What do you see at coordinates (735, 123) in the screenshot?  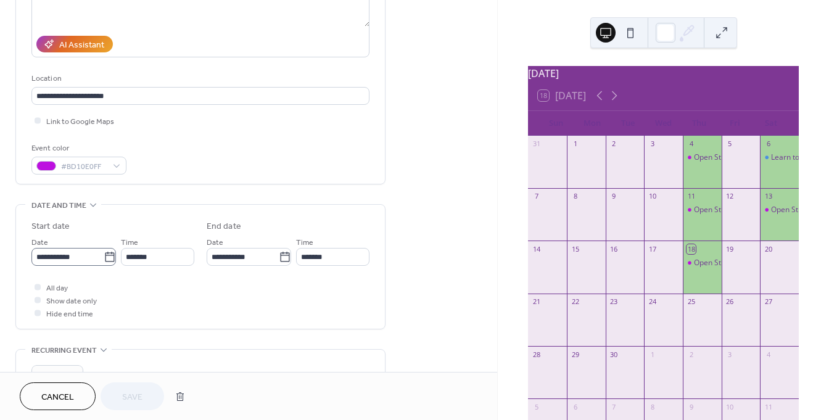 I see `div: Fri` at bounding box center [735, 123].